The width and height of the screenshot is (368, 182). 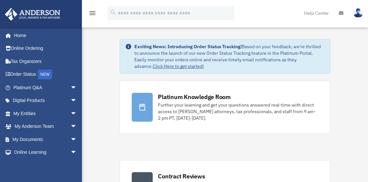 I want to click on div: NEW, so click(x=45, y=74).